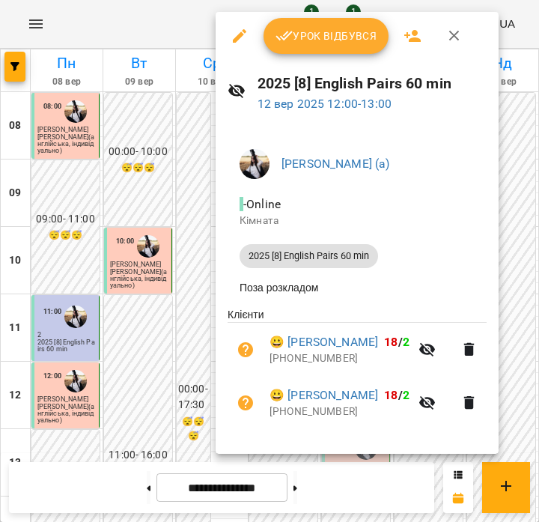  What do you see at coordinates (372, 83) in the screenshot?
I see `h6: 2025 [8] English Pairs 60 min` at bounding box center [372, 83].